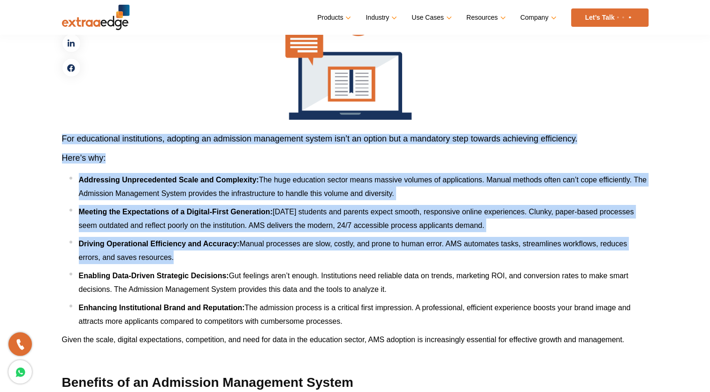 This screenshot has height=392, width=710. Describe the element at coordinates (343, 339) in the screenshot. I see `span: Given the scale, digital expectations, competition, and need for data in the education sector, AM...` at that location.